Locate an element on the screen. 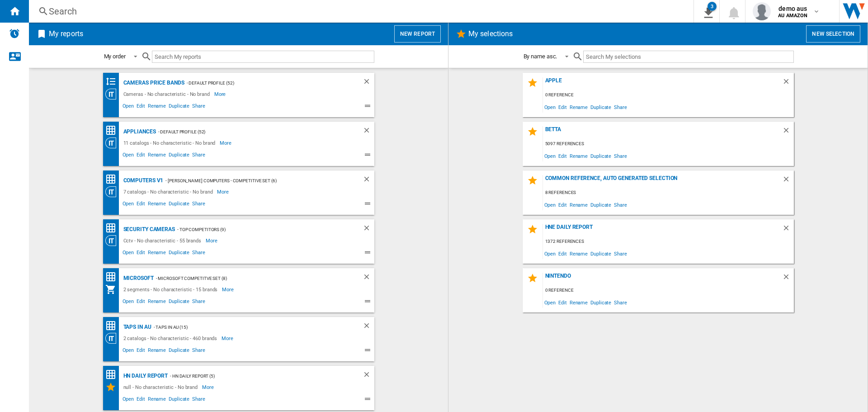  div: My Assortment is located at coordinates (113, 289).